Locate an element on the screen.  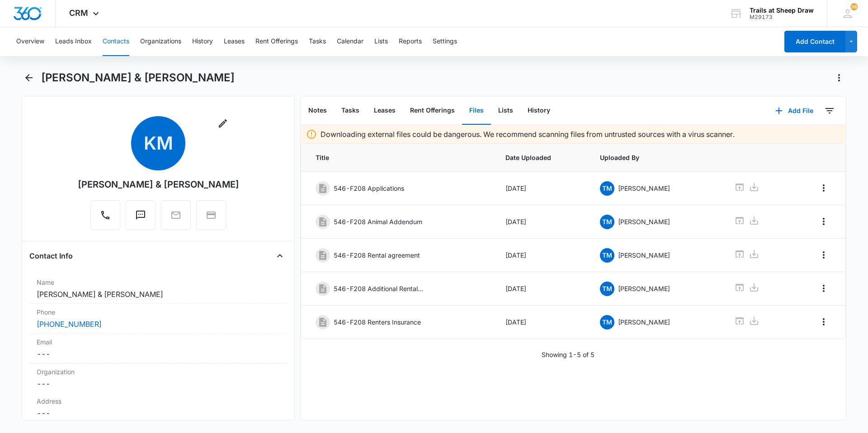
p: Showing 1-5 of 5 is located at coordinates (568, 354).